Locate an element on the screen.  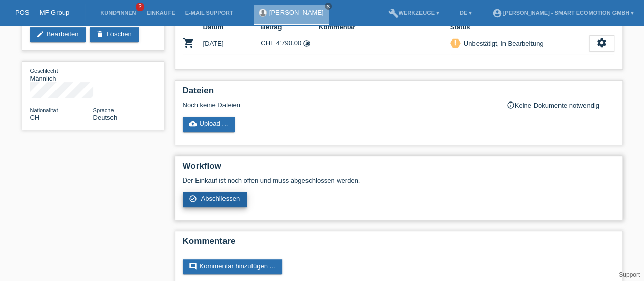
i: close is located at coordinates (328, 7).